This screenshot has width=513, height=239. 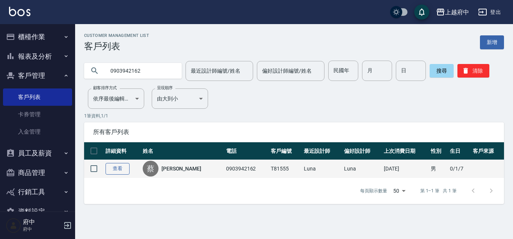 What do you see at coordinates (141, 71) in the screenshot?
I see `input: 搜尋關鍵字` at bounding box center [141, 71].